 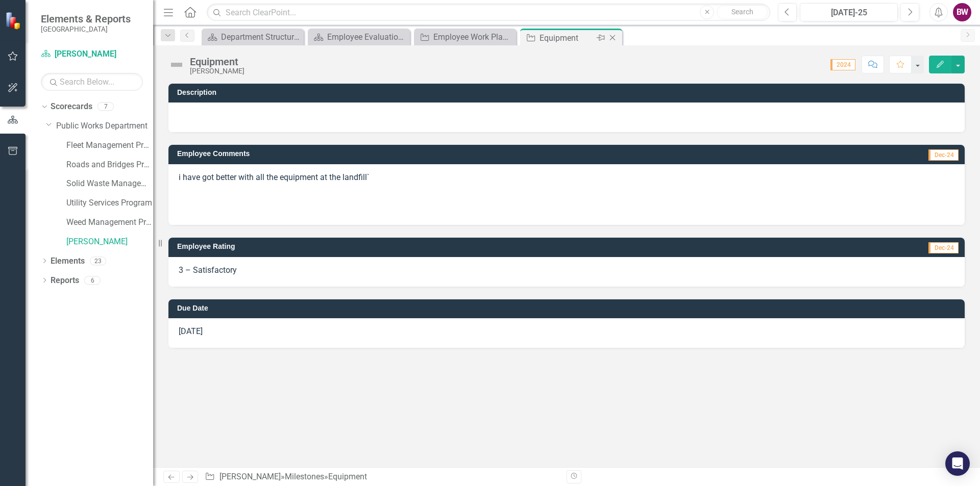 I want to click on a: Scorecards, so click(x=71, y=106).